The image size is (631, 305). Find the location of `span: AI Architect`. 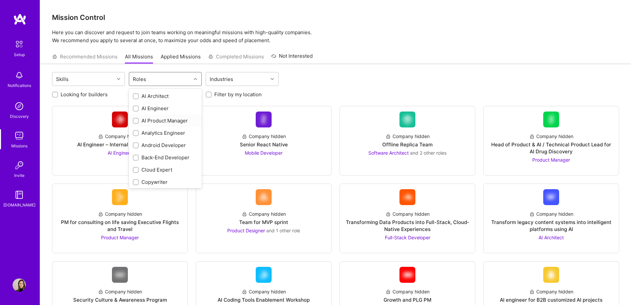

span: AI Architect is located at coordinates (551, 237).